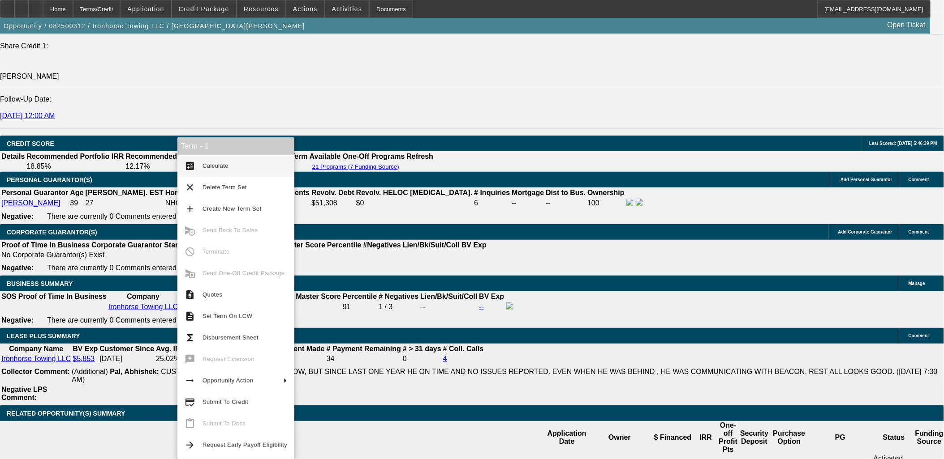  Describe the element at coordinates (296, 349) in the screenshot. I see `b: # Payment Made` at that location.